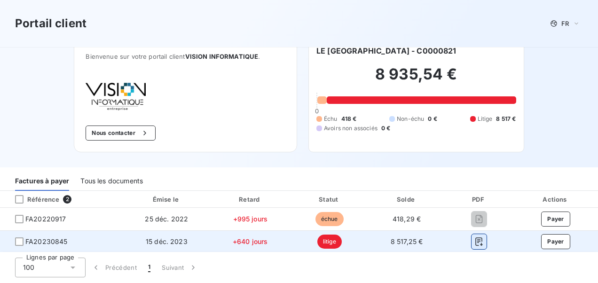 The height and width of the screenshot is (283, 598). What do you see at coordinates (33, 199) in the screenshot?
I see `div: Référence` at bounding box center [33, 199].